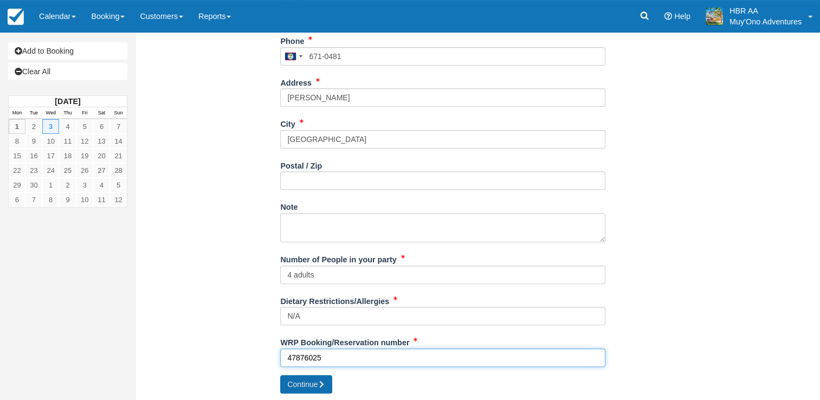  What do you see at coordinates (67, 170) in the screenshot?
I see `a: 25` at bounding box center [67, 170].